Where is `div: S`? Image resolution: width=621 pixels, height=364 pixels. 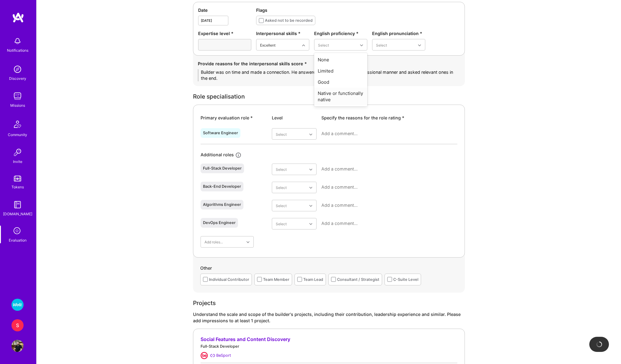
div: S is located at coordinates (18, 325).